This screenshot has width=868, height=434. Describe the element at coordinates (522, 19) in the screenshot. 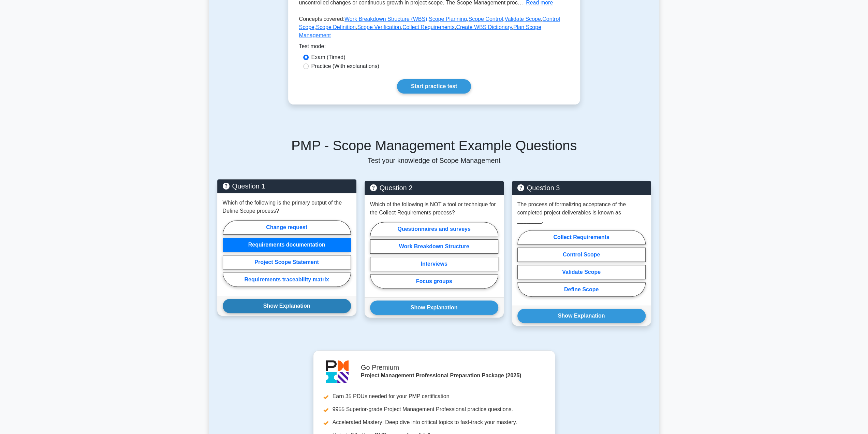

I see `a: Validate Scope` at that location.